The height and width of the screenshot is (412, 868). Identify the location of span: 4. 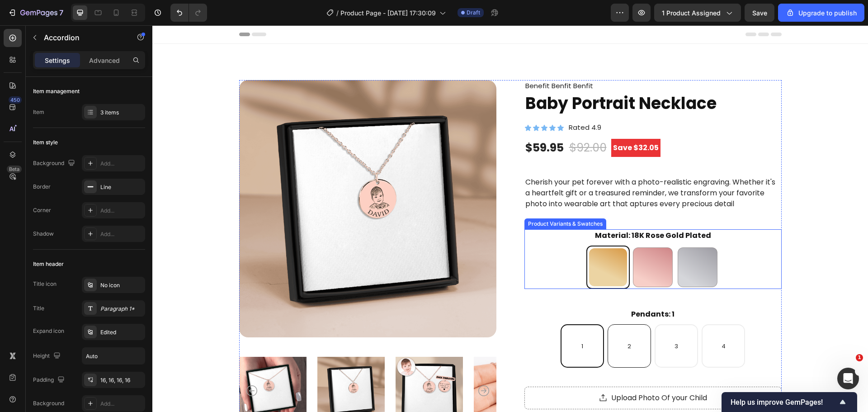
(571, 321).